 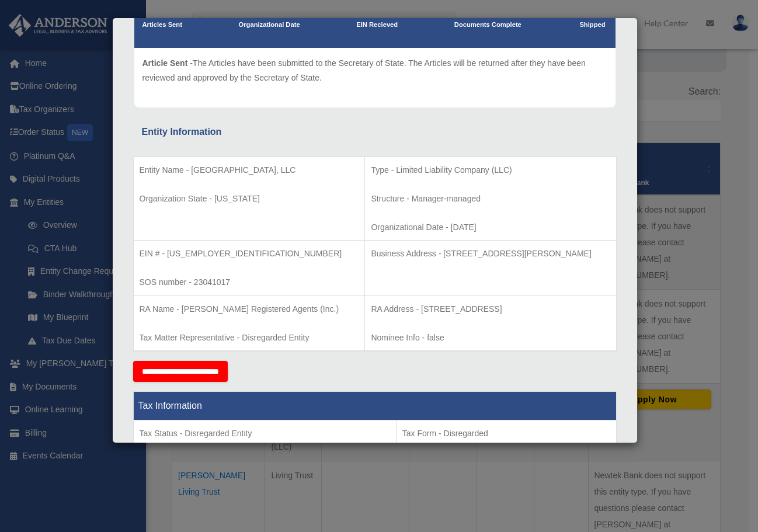 I want to click on p: Tax Form - Disregarded, so click(x=507, y=433).